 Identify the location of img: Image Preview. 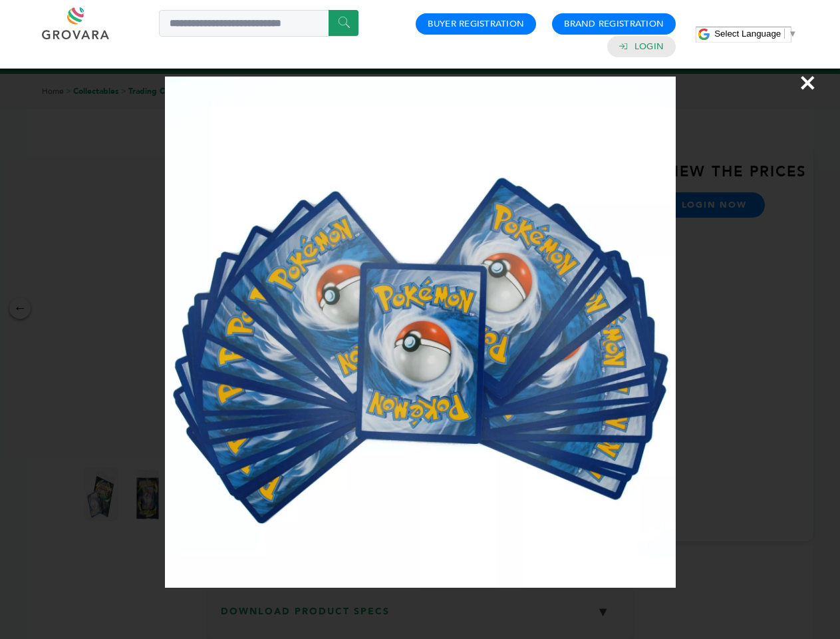
(420, 331).